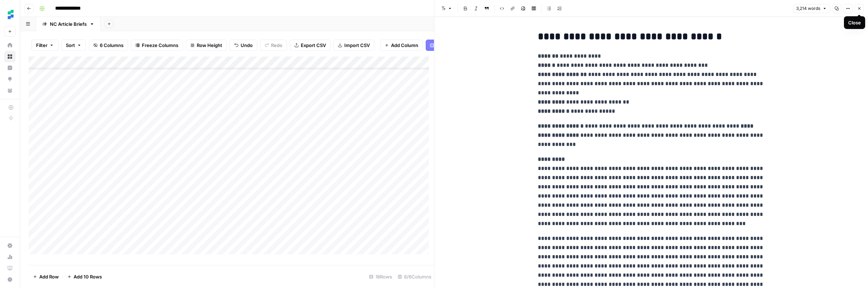 Image resolution: width=868 pixels, height=288 pixels. I want to click on span: Sort, so click(70, 46).